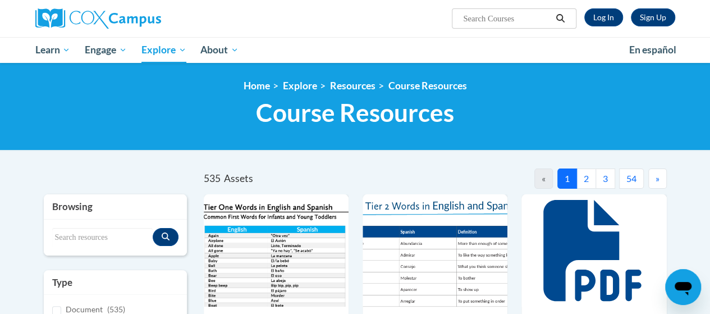 The width and height of the screenshot is (710, 314). I want to click on nav: Pagination Navigation, so click(550, 178).